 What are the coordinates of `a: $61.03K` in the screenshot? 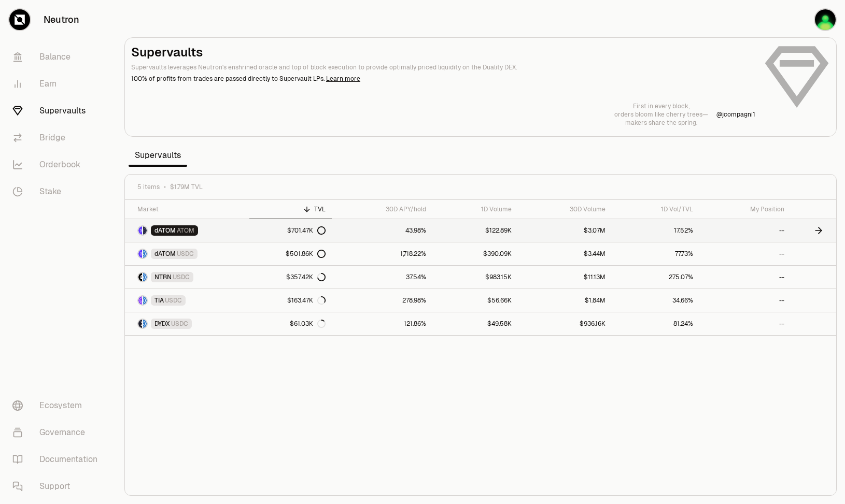 It's located at (291, 324).